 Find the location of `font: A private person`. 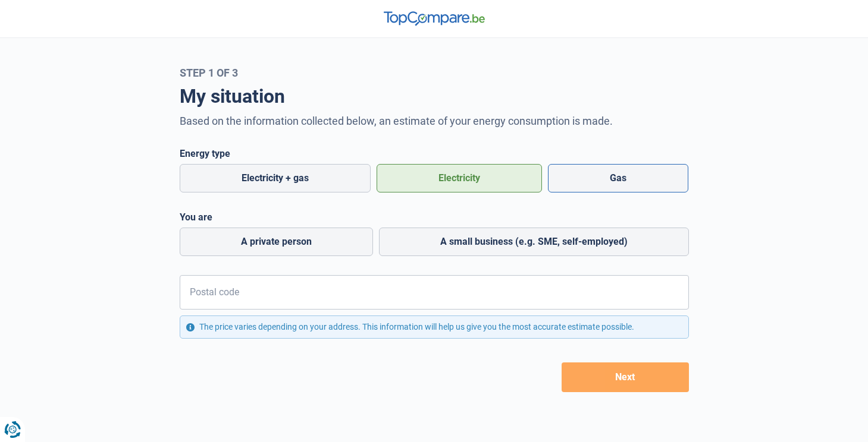

font: A private person is located at coordinates (276, 241).